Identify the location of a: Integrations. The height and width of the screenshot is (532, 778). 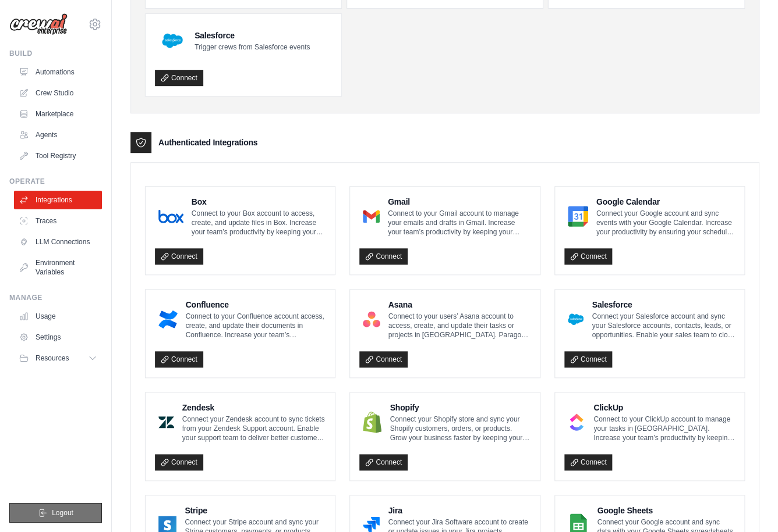
(58, 200).